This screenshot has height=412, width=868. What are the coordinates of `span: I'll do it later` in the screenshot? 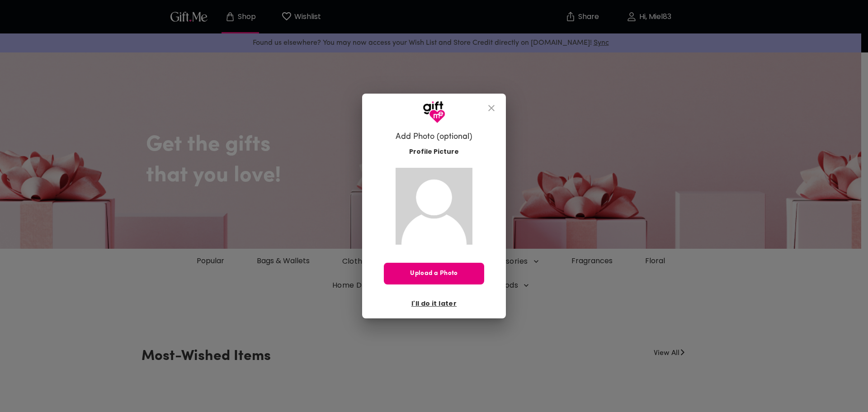 It's located at (434, 303).